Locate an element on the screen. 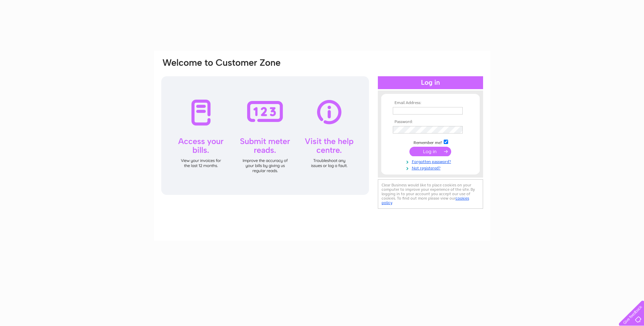 Image resolution: width=644 pixels, height=326 pixels. th: Email Address: is located at coordinates (431, 103).